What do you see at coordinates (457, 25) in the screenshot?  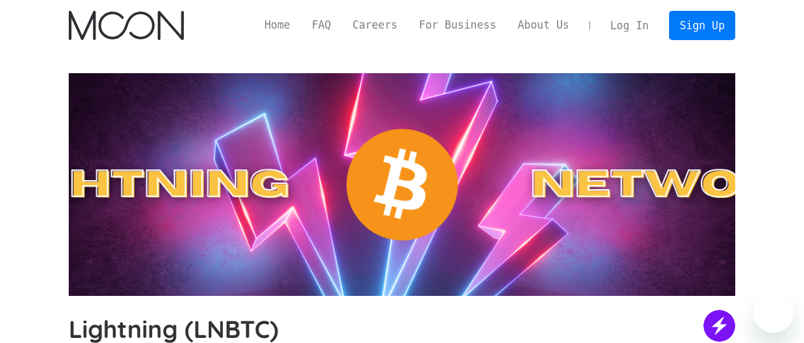 I see `a: For Business` at bounding box center [457, 25].